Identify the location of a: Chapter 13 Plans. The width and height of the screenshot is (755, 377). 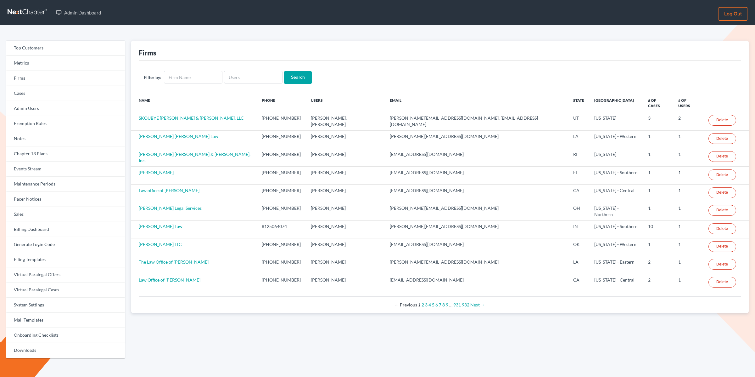
(65, 154).